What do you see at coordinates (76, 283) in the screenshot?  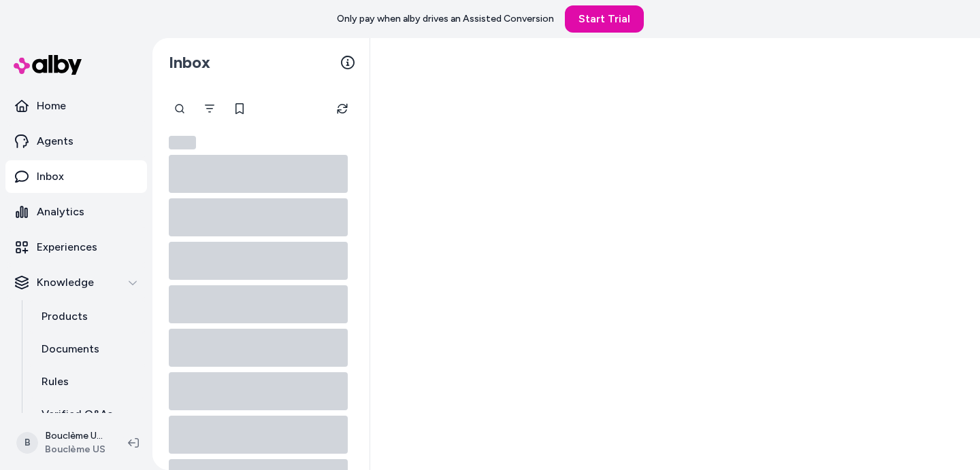 I see `button: Knowledge` at bounding box center [76, 283].